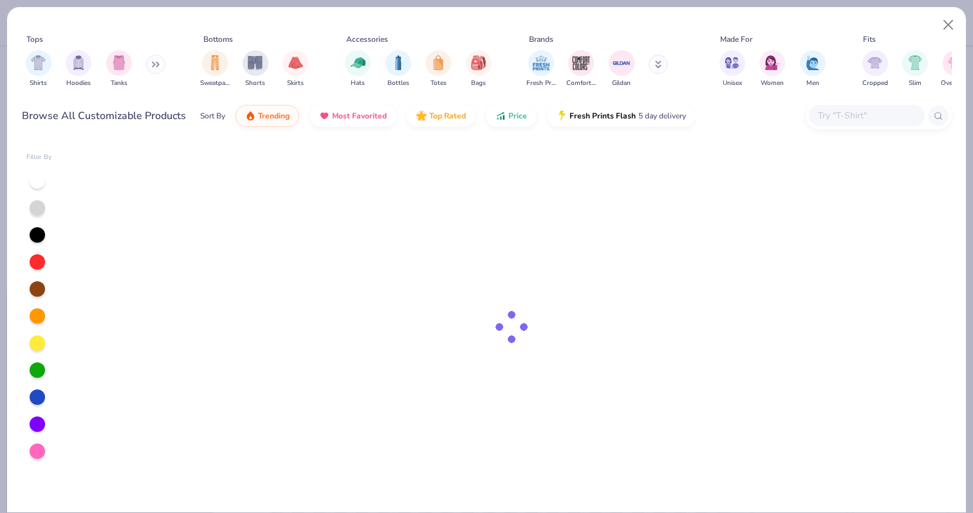 This screenshot has height=513, width=973. I want to click on div: filter for Sweatpants, so click(215, 69).